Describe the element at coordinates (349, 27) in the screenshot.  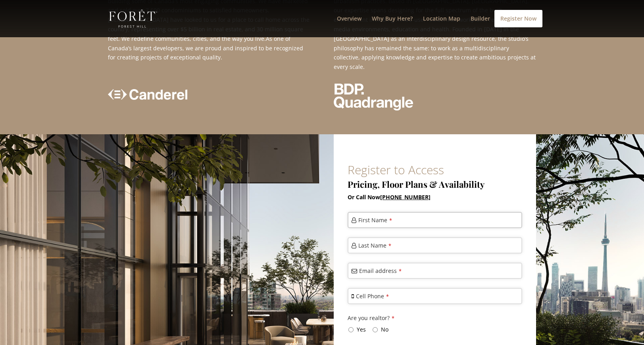
I see `a: Overview` at that location.